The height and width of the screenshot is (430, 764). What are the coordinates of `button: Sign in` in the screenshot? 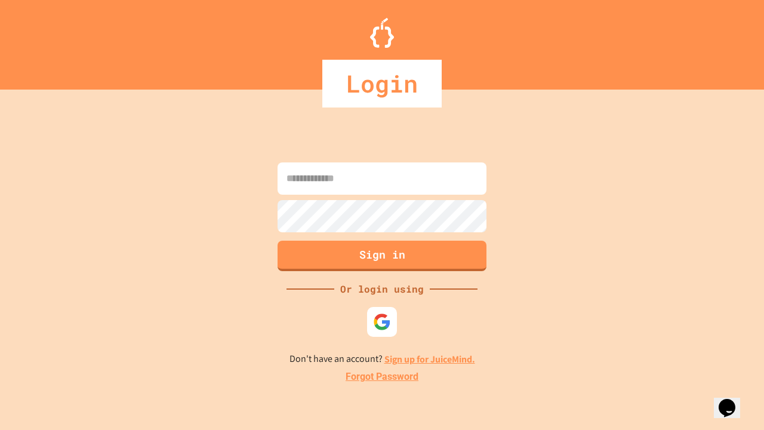 It's located at (382, 255).